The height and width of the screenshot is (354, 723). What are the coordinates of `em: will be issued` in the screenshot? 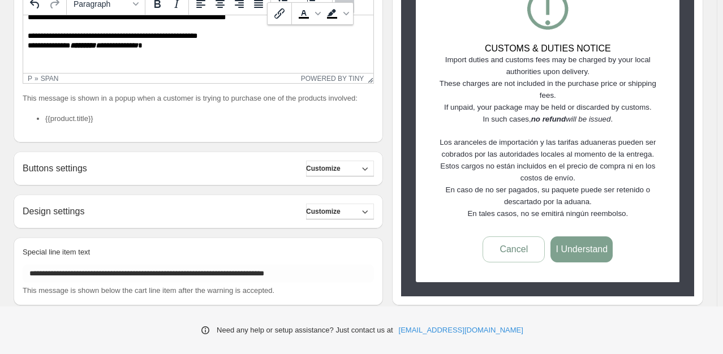 It's located at (571, 118).